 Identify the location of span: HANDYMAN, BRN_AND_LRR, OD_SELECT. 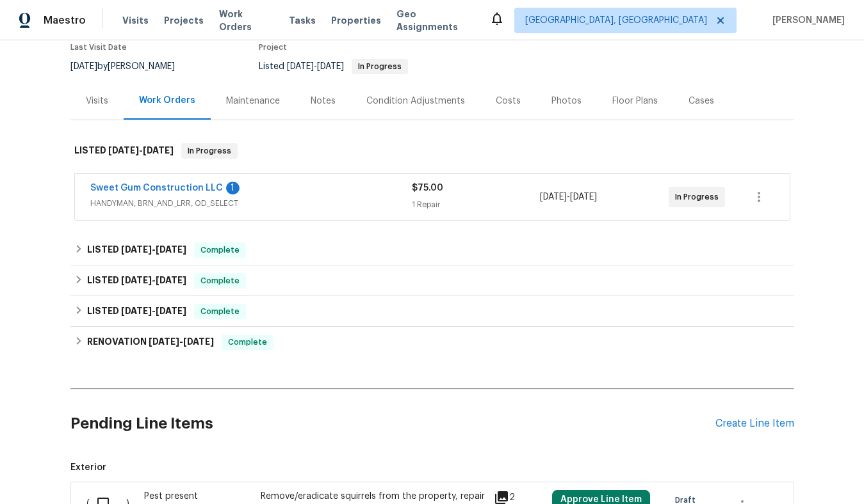
(251, 203).